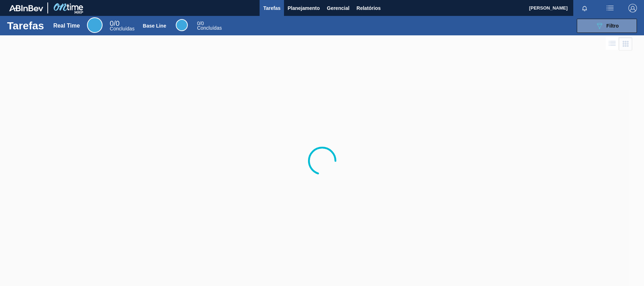 The height and width of the screenshot is (286, 644). What do you see at coordinates (338, 8) in the screenshot?
I see `span: Gerencial` at bounding box center [338, 8].